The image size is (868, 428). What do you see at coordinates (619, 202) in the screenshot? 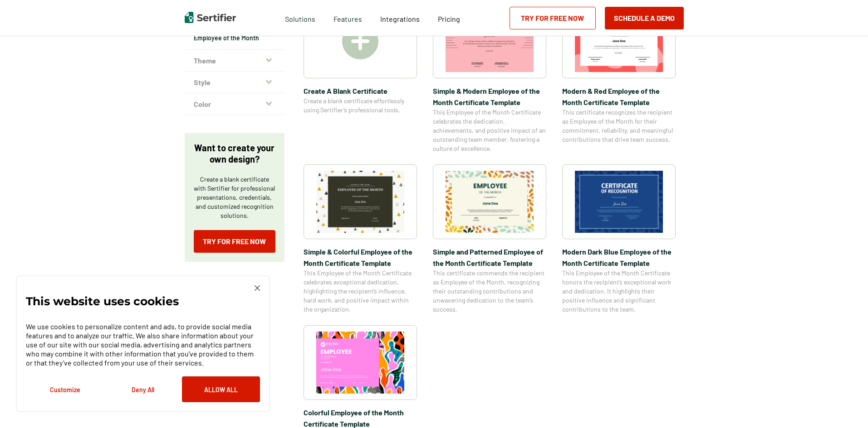
I see `img: Modern Dark Blue Employee of the Month Certificate Template` at bounding box center [619, 202].